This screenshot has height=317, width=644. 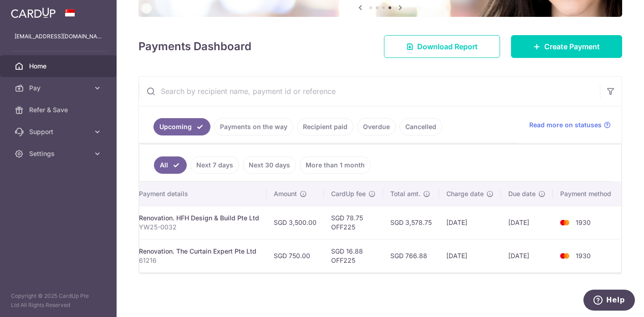 What do you see at coordinates (572, 47) in the screenshot?
I see `span: Create Payment` at bounding box center [572, 47].